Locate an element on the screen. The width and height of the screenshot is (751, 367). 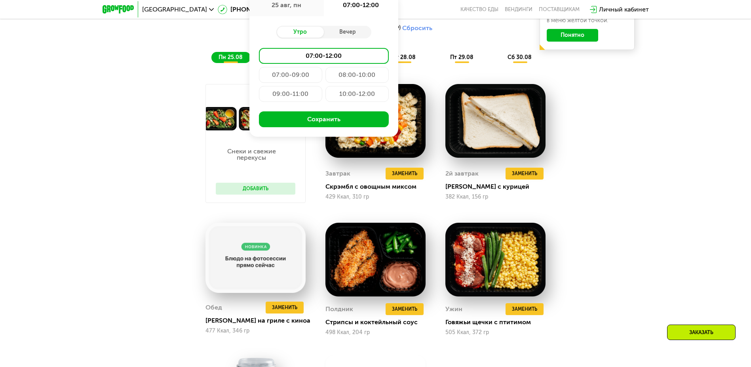
button: Добавить is located at coordinates (255, 188).